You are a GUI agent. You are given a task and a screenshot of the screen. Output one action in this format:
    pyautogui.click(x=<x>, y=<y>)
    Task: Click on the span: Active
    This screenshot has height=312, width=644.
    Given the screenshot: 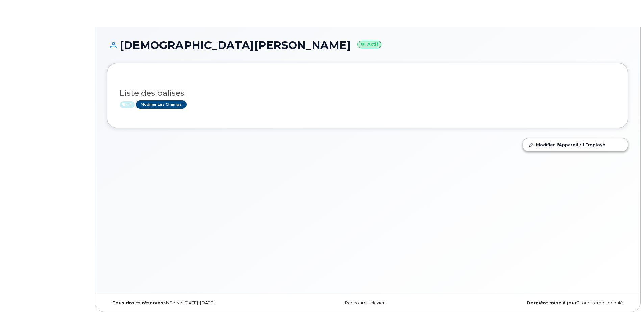 What is the action you would take?
    pyautogui.click(x=127, y=104)
    